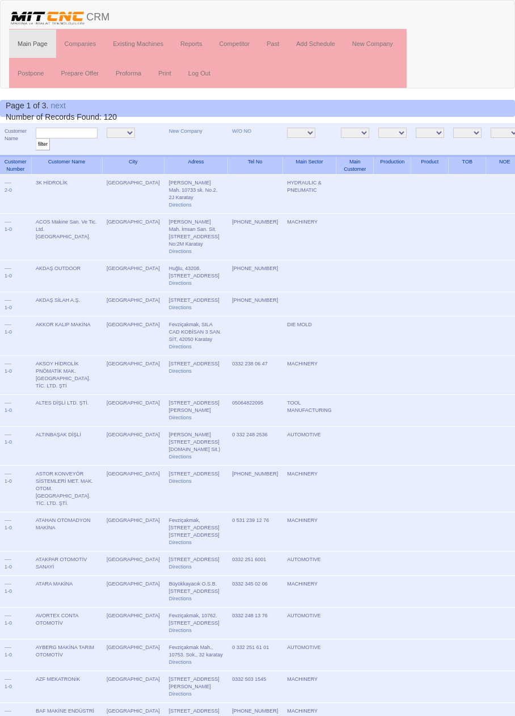  What do you see at coordinates (355, 165) in the screenshot?
I see `th: Main Customer` at bounding box center [355, 165].